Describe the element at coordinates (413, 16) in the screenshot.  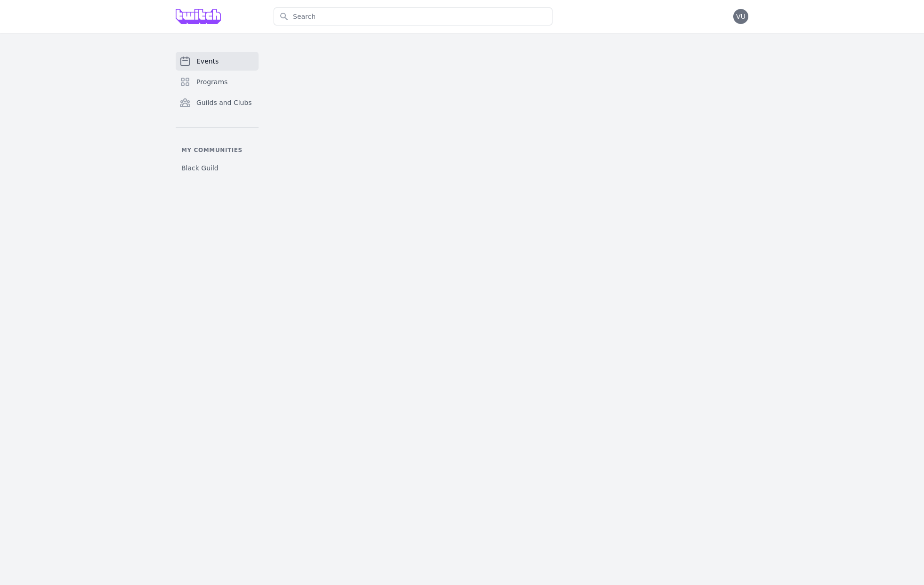
I see `input: Search` at that location.